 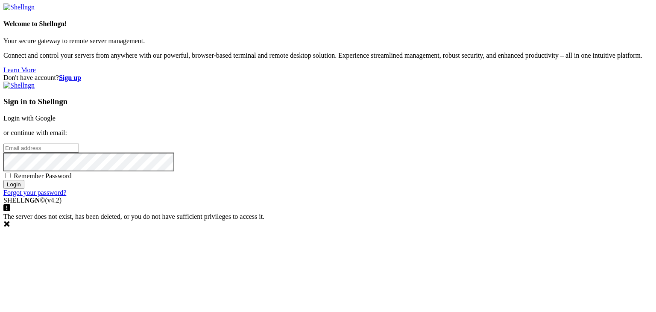 I want to click on div: Dismiss this notification, so click(x=328, y=225).